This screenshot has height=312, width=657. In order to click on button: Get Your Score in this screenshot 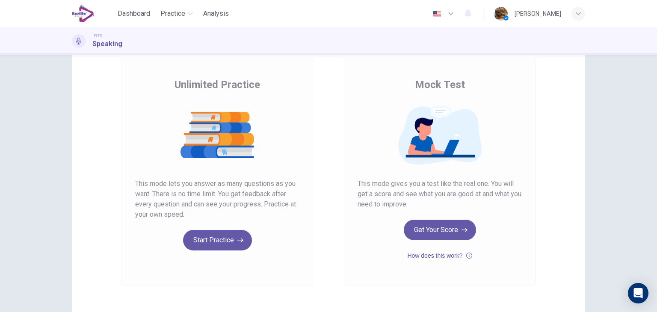, I will do `click(440, 230)`.